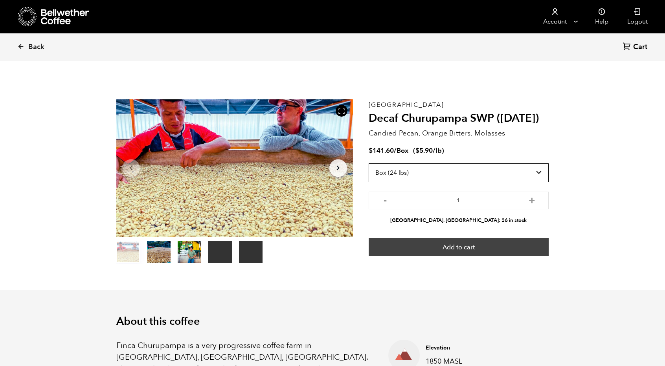  What do you see at coordinates (381, 151) in the screenshot?
I see `bdi: 141.60` at bounding box center [381, 151].